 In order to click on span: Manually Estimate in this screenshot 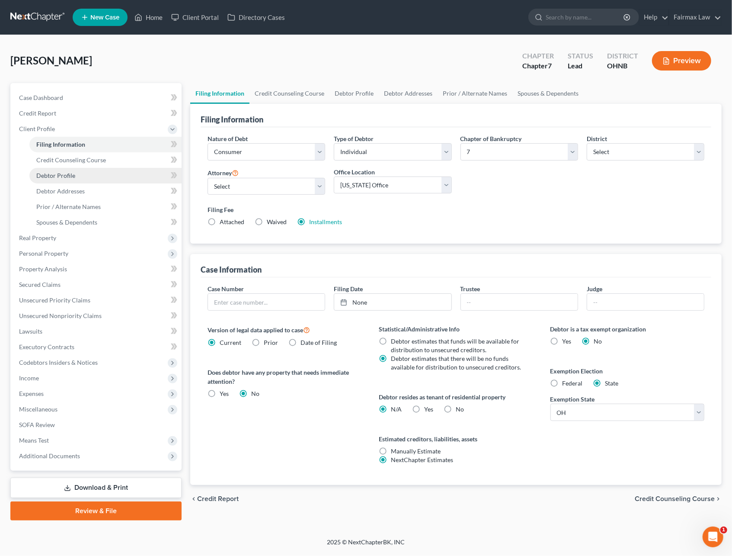, I will do `click(416, 451)`.